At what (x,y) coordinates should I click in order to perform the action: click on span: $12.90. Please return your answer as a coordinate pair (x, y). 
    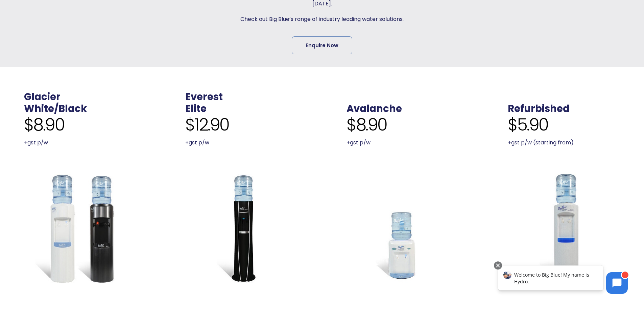
    Looking at the image, I should click on (207, 125).